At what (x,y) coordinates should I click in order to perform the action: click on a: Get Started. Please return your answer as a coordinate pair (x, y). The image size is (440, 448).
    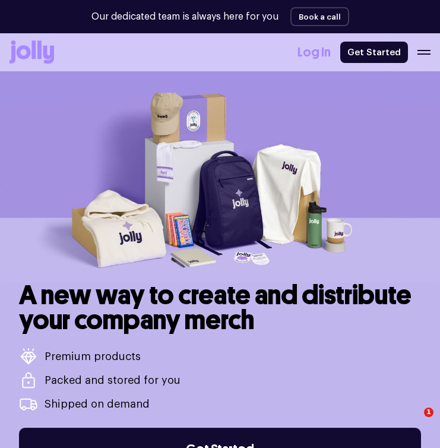
    Looking at the image, I should click on (374, 52).